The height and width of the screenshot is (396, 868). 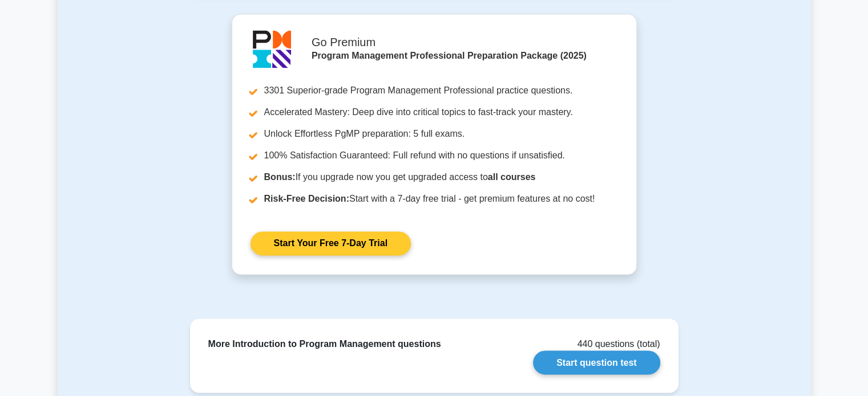 What do you see at coordinates (434, 112) in the screenshot?
I see `li: Accelerated Mastery: Deep dive into critical topics to fast-track your mastery.` at bounding box center [434, 112].